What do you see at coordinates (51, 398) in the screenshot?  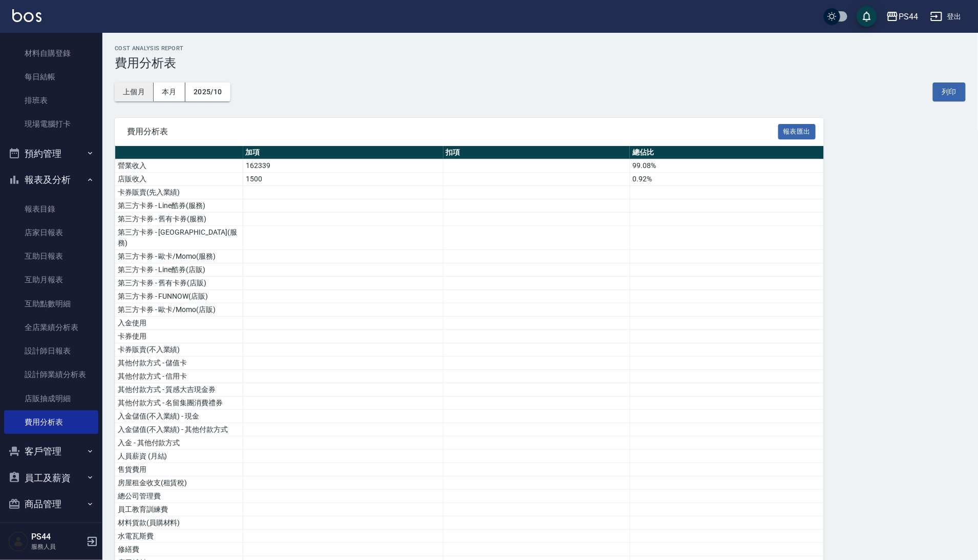 I see `a: 店販抽成明細` at bounding box center [51, 398].